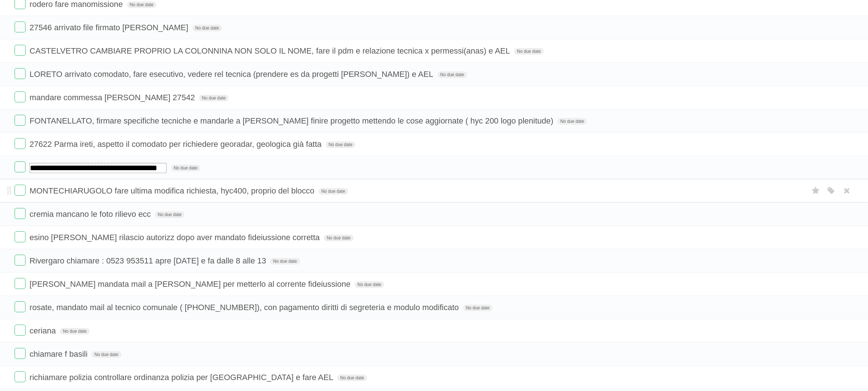  Describe the element at coordinates (172, 191) in the screenshot. I see `span: MONTECHIARUGOLO fare ultima modifica richiesta, hyc400, proprio del blocco` at that location.